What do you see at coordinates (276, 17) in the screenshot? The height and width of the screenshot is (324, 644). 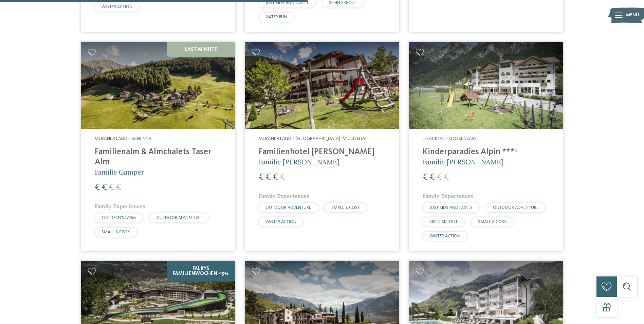 I see `span: WATER FUN` at bounding box center [276, 17].